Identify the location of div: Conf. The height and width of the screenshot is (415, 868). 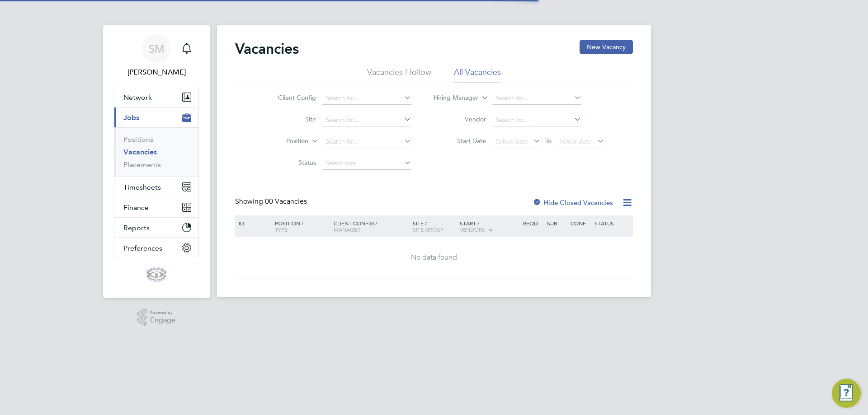
(580, 223).